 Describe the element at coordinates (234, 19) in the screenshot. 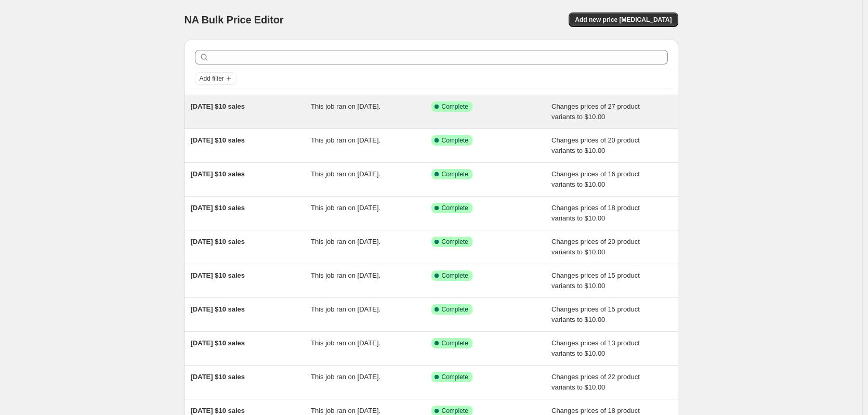

I see `span: NA Bulk Price Editor` at that location.